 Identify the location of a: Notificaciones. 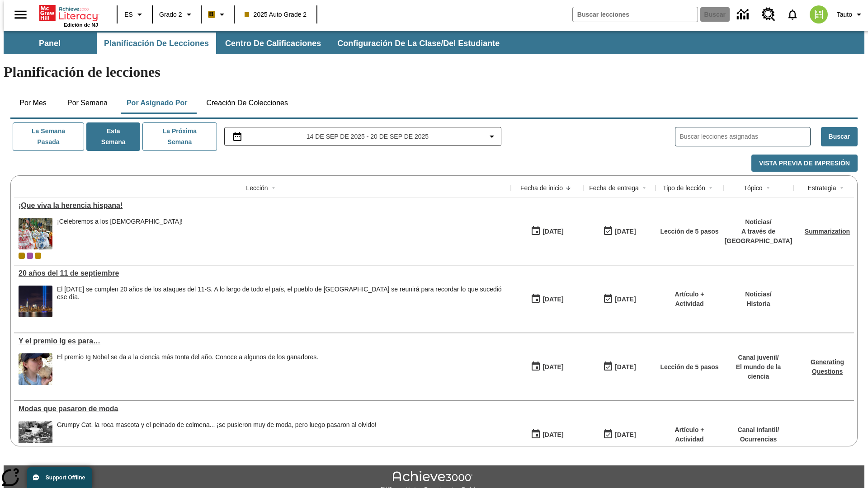
(792, 14).